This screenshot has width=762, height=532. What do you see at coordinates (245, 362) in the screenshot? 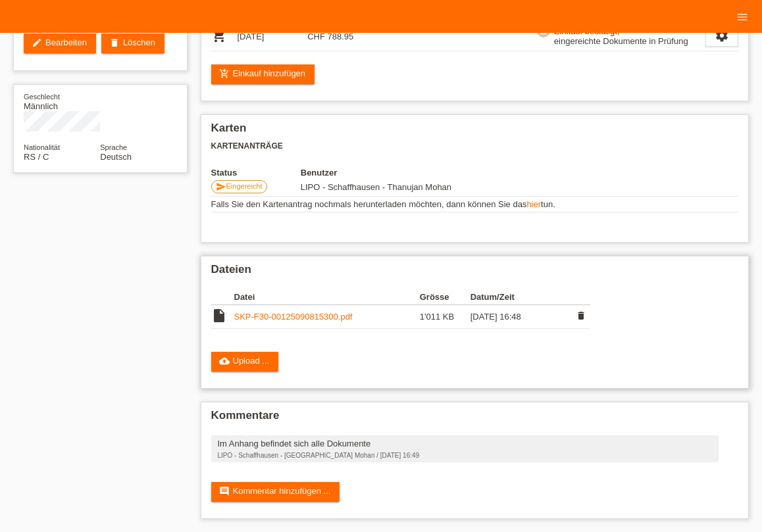
I see `a: cloud_uploadUpload ...` at bounding box center [245, 362].